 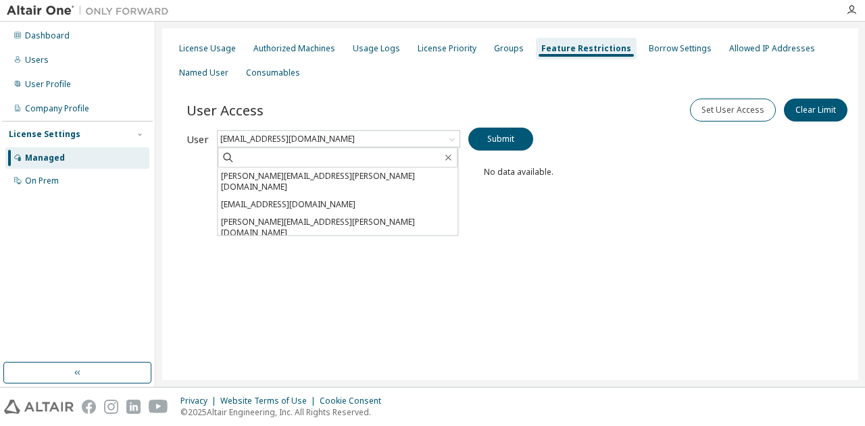 I want to click on button: Clear Limit, so click(x=815, y=110).